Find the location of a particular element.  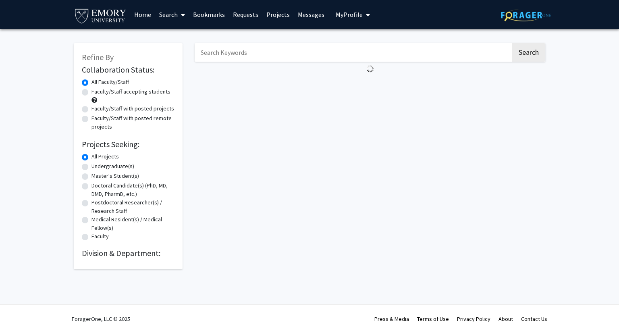

label: All Faculty/Staff is located at coordinates (110, 82).